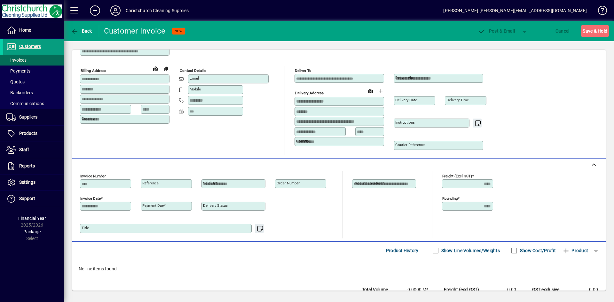 The image size is (614, 302). I want to click on mat-label: Title, so click(85, 228).